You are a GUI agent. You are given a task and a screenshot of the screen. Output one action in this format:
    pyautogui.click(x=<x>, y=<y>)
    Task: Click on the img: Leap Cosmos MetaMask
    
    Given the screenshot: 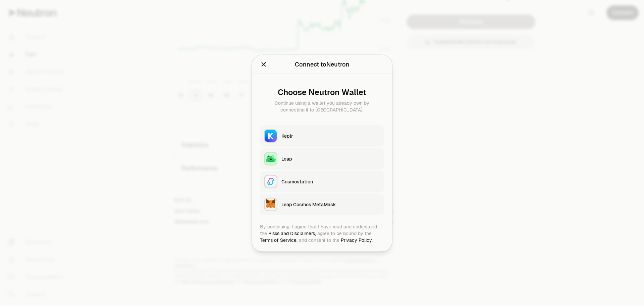 What is the action you would take?
    pyautogui.click(x=270, y=204)
    